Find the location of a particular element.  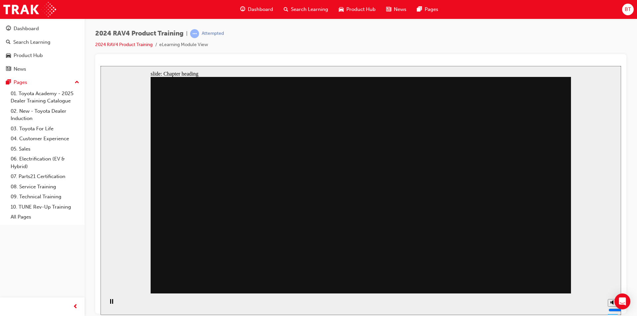

a: News is located at coordinates (42, 69).